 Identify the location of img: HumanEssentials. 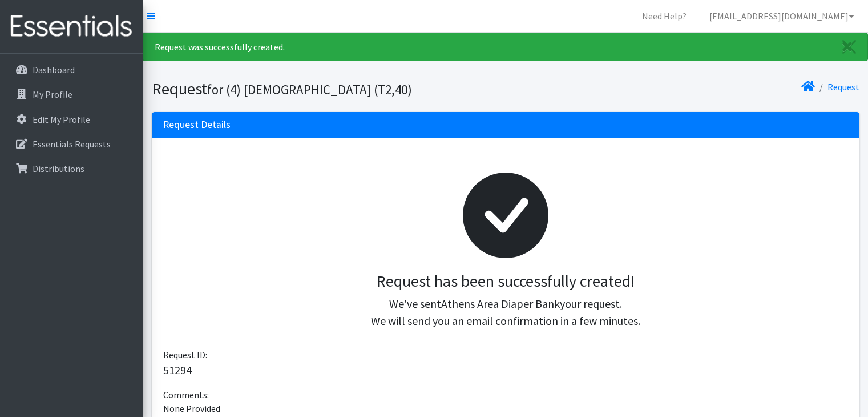
(72, 26).